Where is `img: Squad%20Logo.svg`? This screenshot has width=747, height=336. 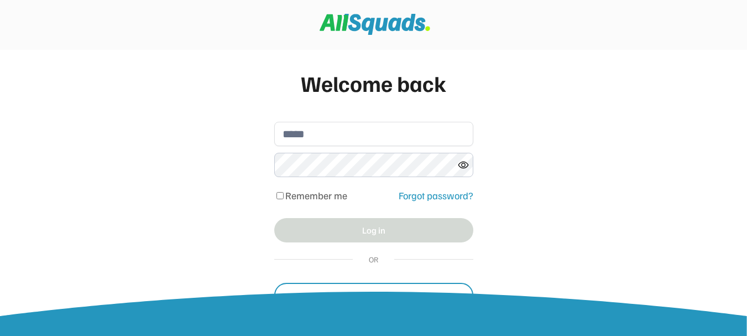 img: Squad%20Logo.svg is located at coordinates (375, 24).